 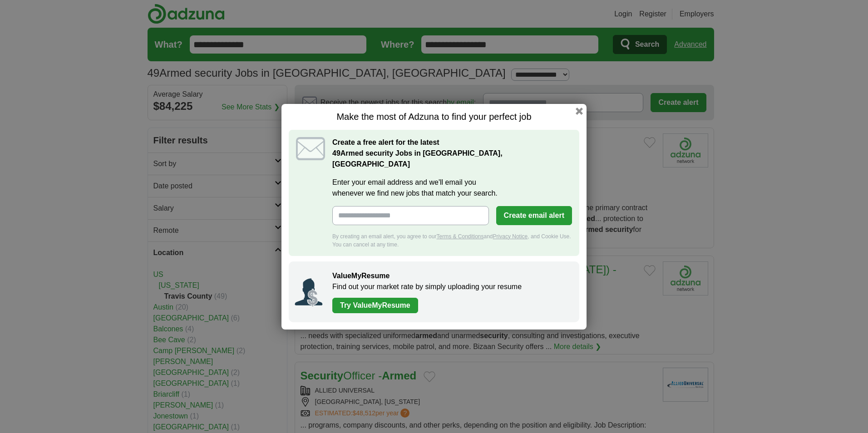 What do you see at coordinates (375, 305) in the screenshot?
I see `a: Try ValueMyResume` at bounding box center [375, 305].